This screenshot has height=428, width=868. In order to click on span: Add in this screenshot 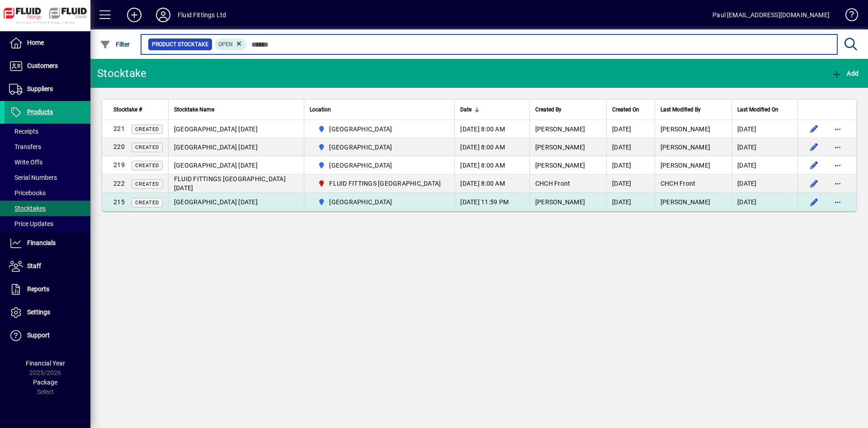, I will do `click(845, 74)`.